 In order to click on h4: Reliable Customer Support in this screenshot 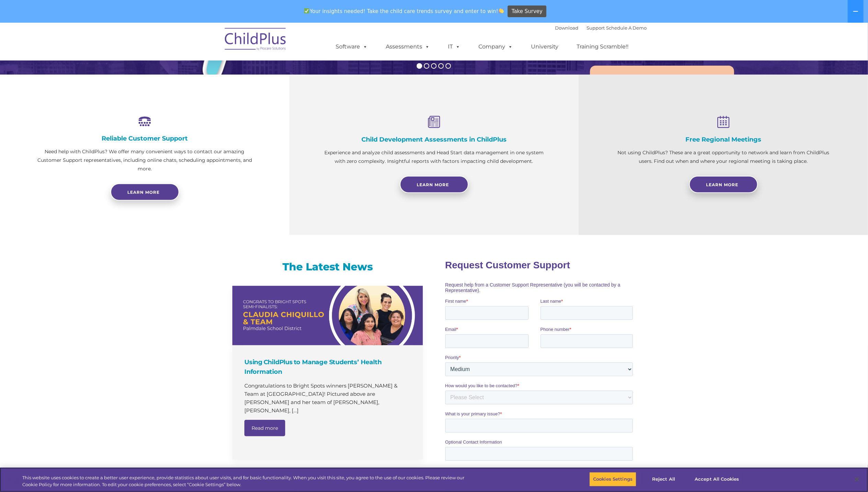, I will do `click(144, 138)`.